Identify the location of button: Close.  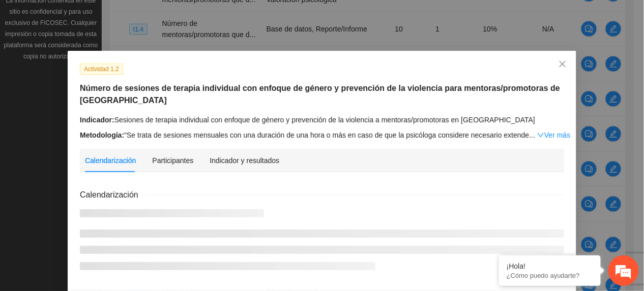
(563, 64).